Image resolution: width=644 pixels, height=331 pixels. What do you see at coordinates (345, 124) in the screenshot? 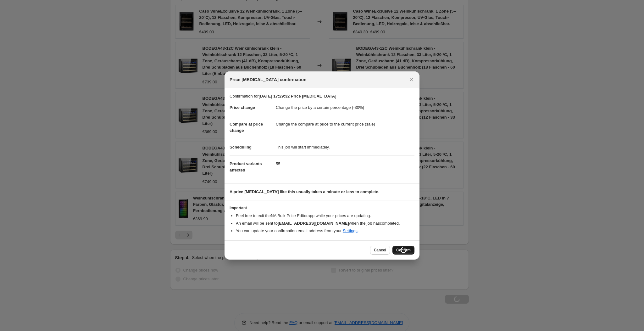
I see `dd: Change the compare at price to the current price (sale)` at bounding box center [345, 124].